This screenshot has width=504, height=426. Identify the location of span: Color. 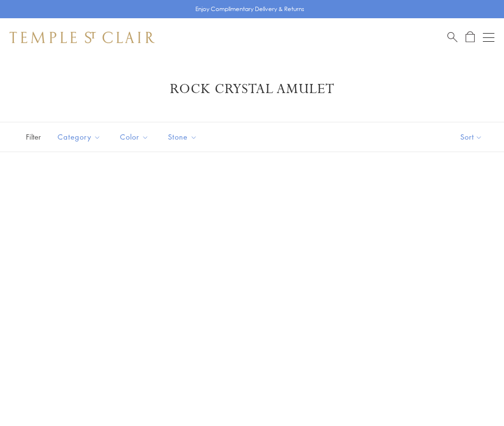
(136, 137).